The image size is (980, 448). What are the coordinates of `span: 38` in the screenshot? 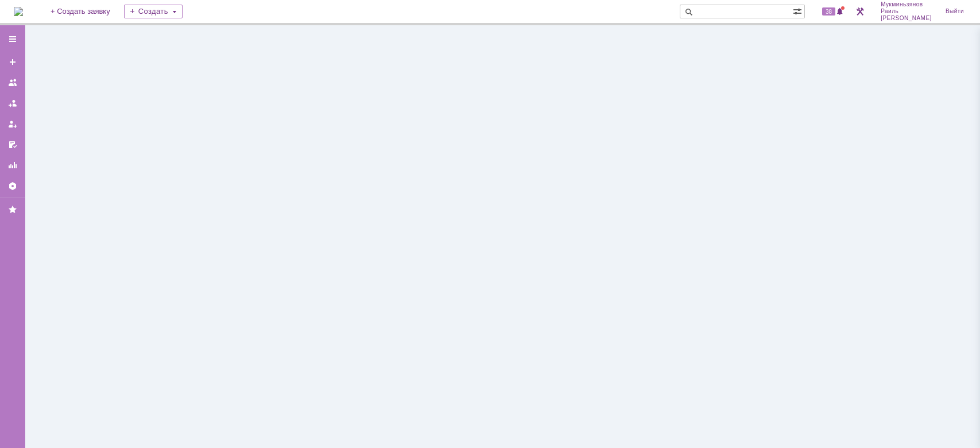 It's located at (828, 11).